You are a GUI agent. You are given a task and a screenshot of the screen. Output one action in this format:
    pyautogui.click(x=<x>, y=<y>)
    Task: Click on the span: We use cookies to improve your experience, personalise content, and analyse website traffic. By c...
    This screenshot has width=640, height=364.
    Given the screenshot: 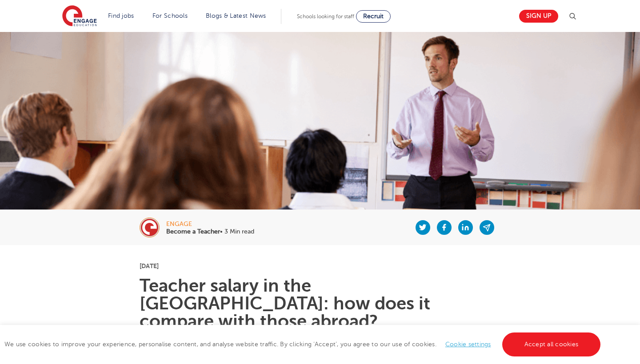 What is the action you would take?
    pyautogui.click(x=304, y=344)
    